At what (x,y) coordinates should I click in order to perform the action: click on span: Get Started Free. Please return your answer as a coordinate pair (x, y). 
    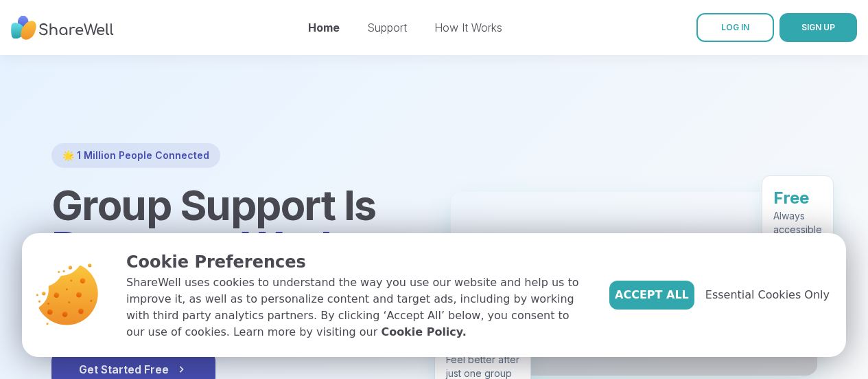
    Looking at the image, I should click on (133, 369).